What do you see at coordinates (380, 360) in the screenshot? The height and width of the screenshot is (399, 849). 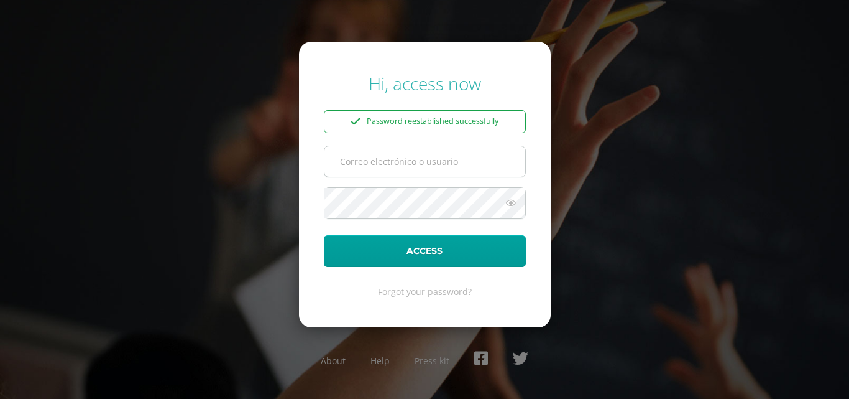 I see `a: Help` at bounding box center [380, 360].